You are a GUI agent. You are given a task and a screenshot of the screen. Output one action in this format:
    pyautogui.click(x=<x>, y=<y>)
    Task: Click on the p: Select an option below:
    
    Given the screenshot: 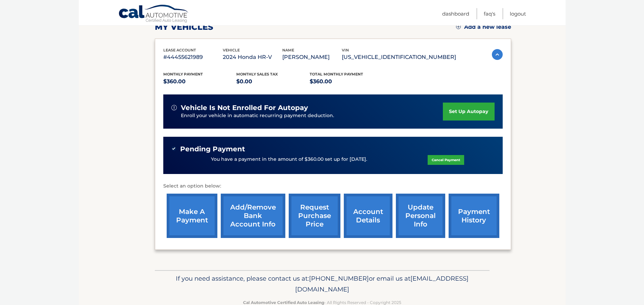 What is the action you would take?
    pyautogui.click(x=333, y=186)
    